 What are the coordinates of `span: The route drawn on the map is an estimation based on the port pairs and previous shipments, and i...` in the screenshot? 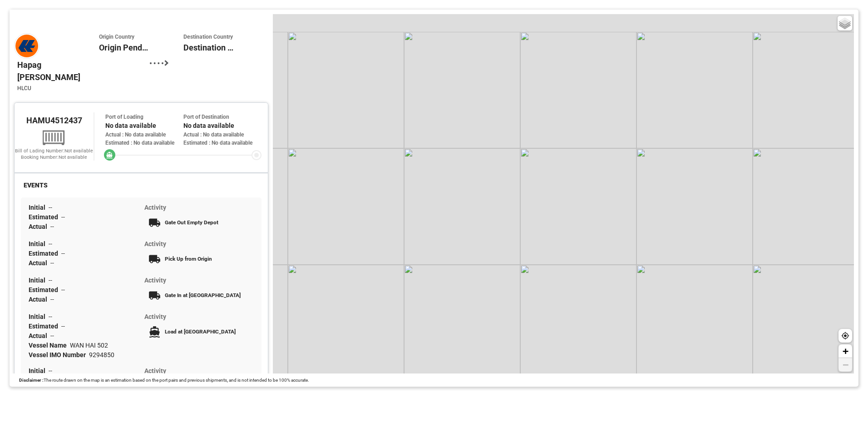 It's located at (176, 380).